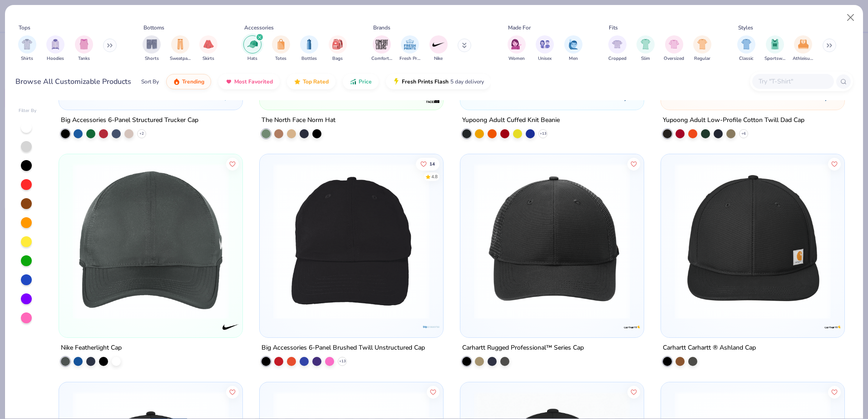 This screenshot has width=868, height=419. Describe the element at coordinates (410, 44) in the screenshot. I see `img: Fresh Prints Image` at that location.